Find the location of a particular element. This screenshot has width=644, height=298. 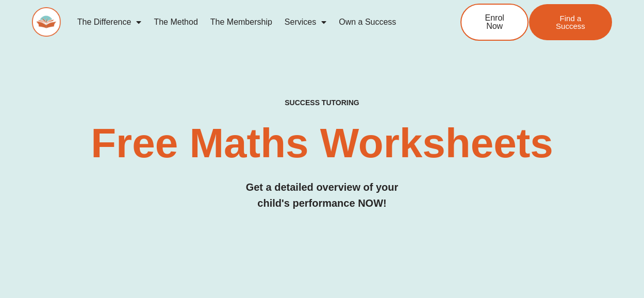

span: Find a Success is located at coordinates (570, 22).